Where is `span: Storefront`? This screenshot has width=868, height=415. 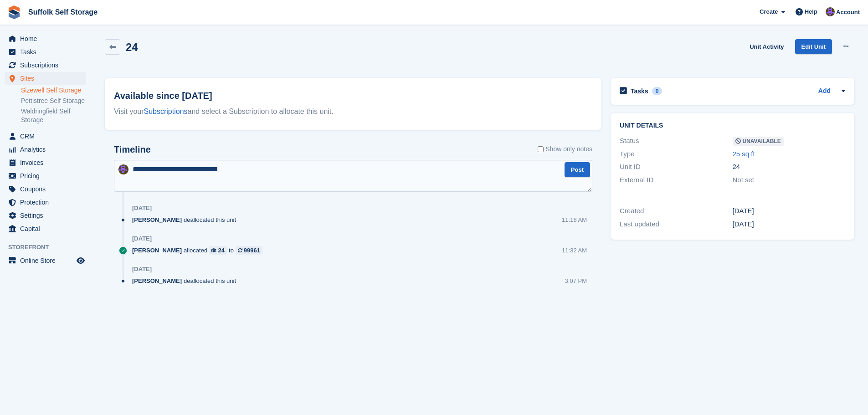 span: Storefront is located at coordinates (49, 247).